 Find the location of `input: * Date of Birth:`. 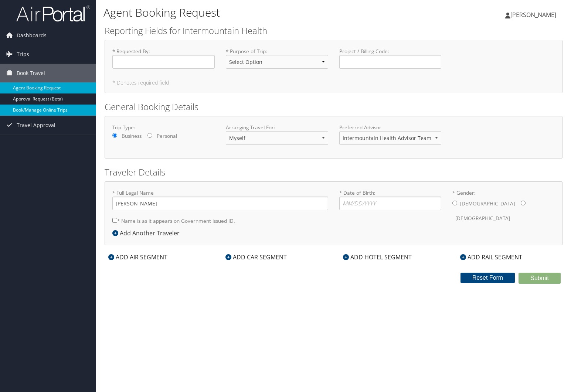

input: * Date of Birth: is located at coordinates (391, 203).